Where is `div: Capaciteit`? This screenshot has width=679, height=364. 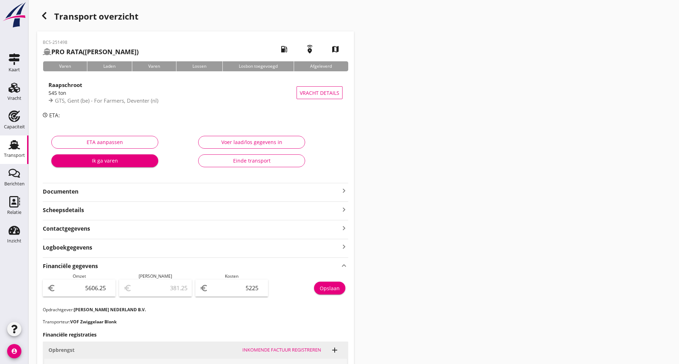 div: Capaciteit is located at coordinates (14, 127).